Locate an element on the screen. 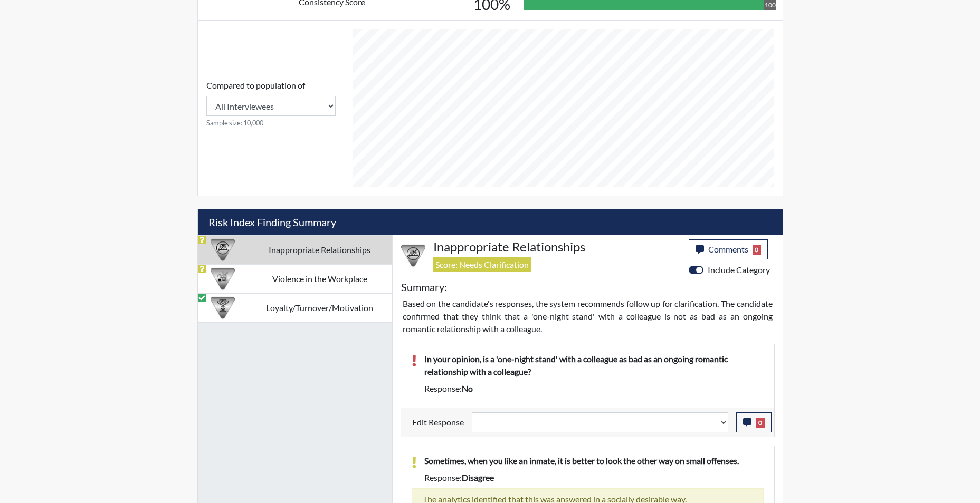  button: 0 is located at coordinates (753, 422).